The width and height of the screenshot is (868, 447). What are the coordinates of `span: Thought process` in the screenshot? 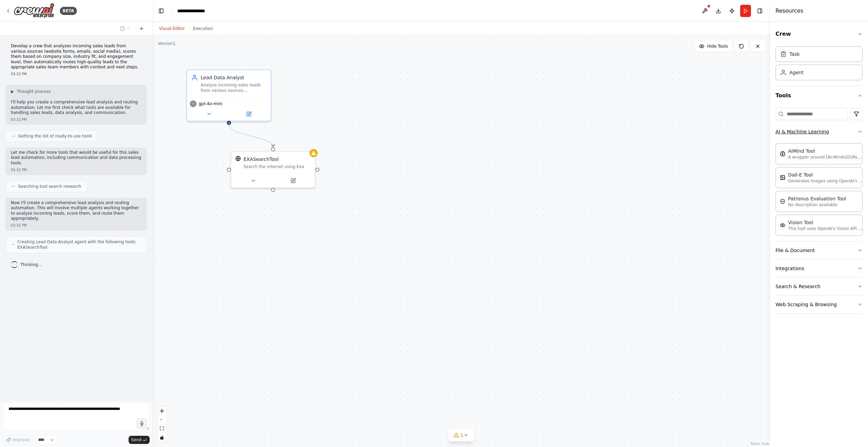 It's located at (34, 92).